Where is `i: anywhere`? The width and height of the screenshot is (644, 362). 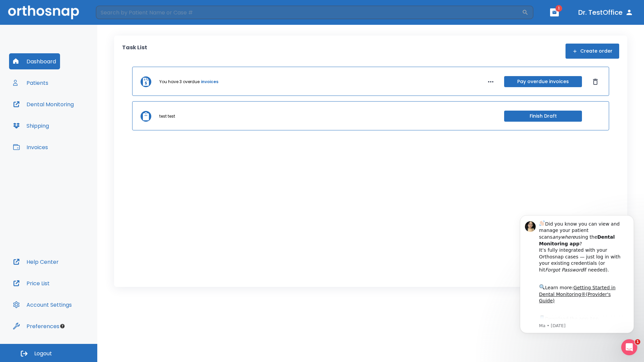 i: anywhere is located at coordinates (54, 32).